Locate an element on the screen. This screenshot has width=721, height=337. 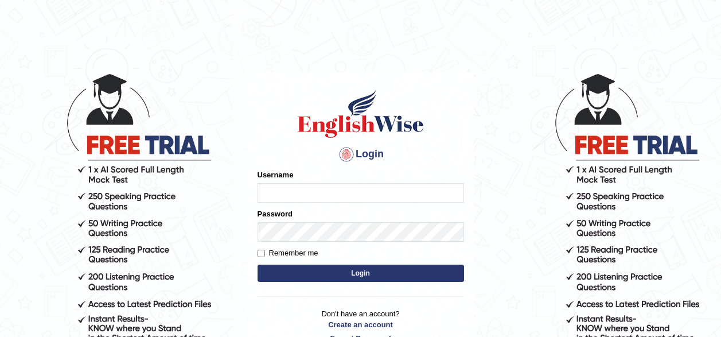
label: Remember me is located at coordinates (288, 253).